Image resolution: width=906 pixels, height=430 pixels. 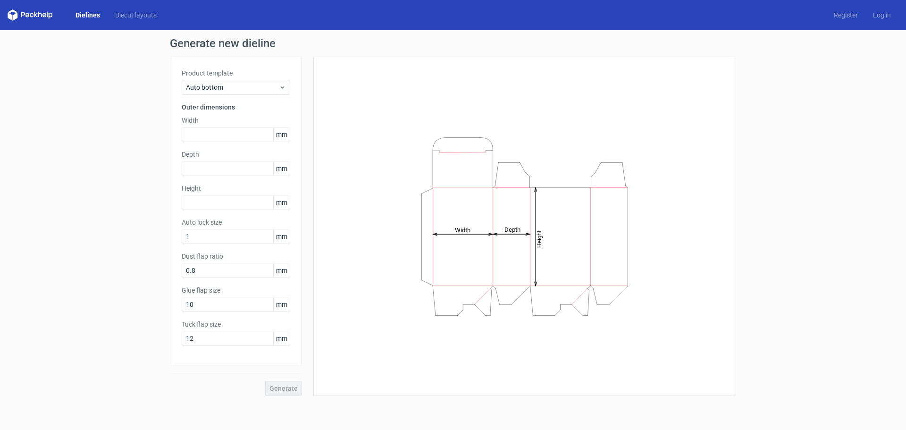 I want to click on h1: Generate new dieline, so click(x=453, y=43).